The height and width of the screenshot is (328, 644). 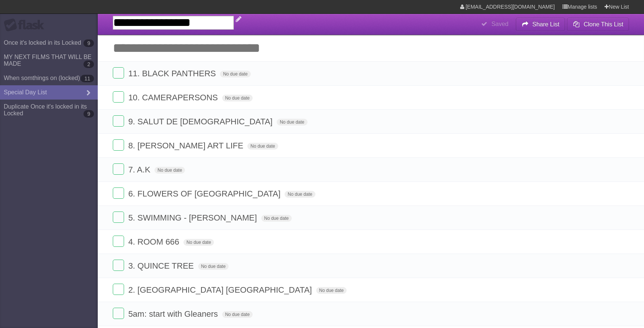 What do you see at coordinates (499, 24) in the screenshot?
I see `b: Saved` at bounding box center [499, 24].